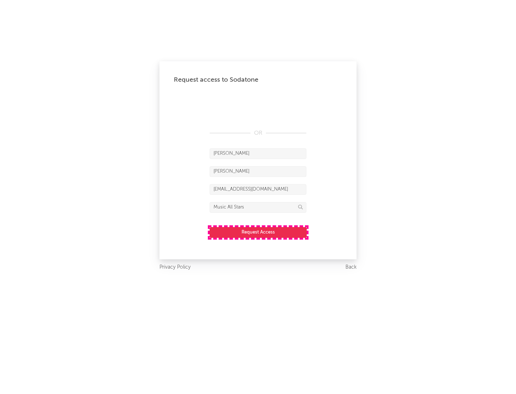 This screenshot has width=516, height=394. What do you see at coordinates (258, 80) in the screenshot?
I see `div: Request access to Sodatone` at bounding box center [258, 80].